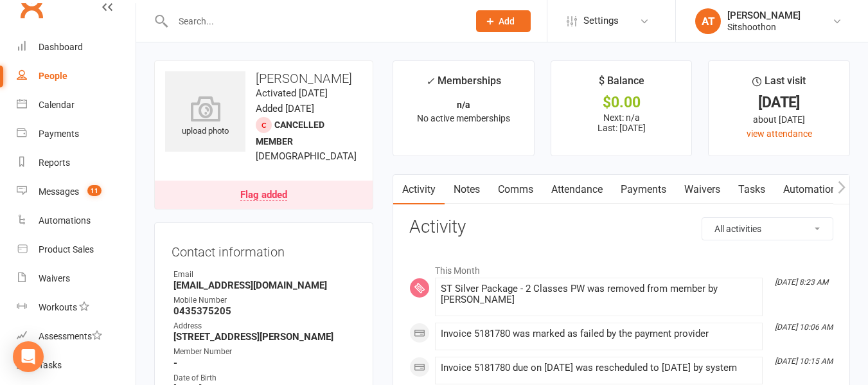  I want to click on strong: n/a, so click(463, 105).